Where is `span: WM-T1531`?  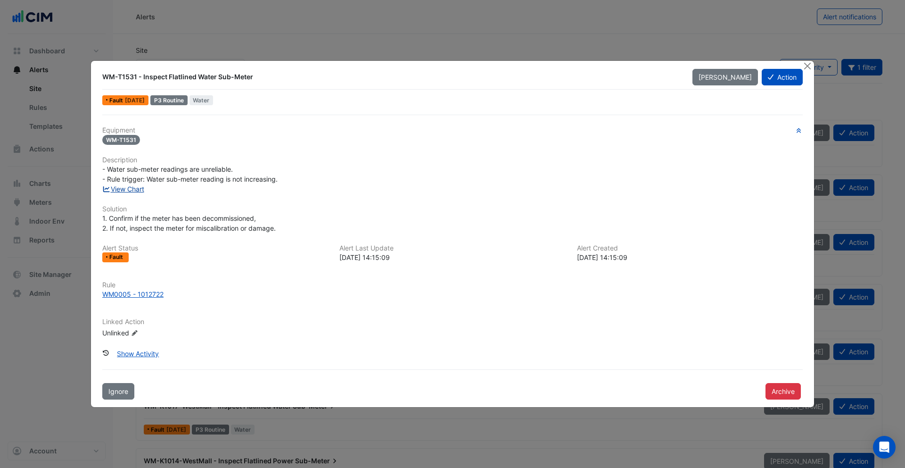 span: WM-T1531 is located at coordinates (121, 140).